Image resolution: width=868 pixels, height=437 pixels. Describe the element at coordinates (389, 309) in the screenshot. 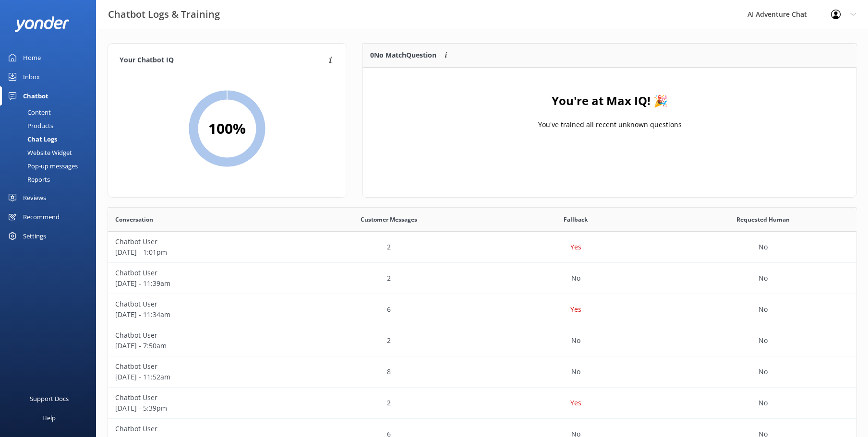

I see `p: 6` at that location.